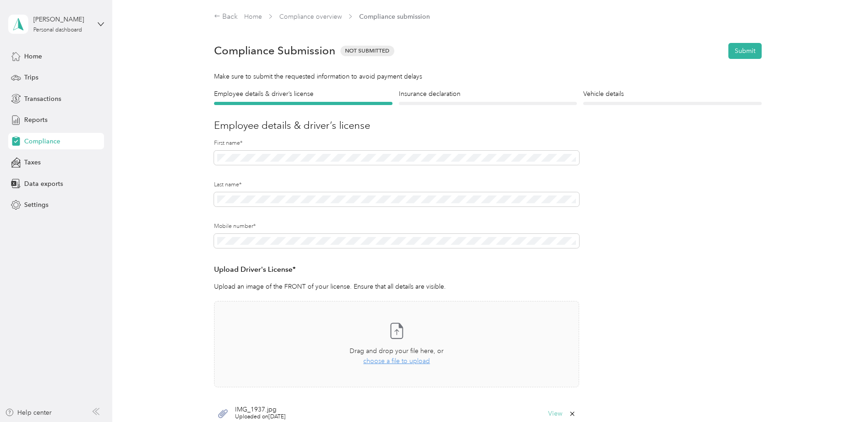 The image size is (868, 422). What do you see at coordinates (36, 119) in the screenshot?
I see `span: Reports` at bounding box center [36, 119].